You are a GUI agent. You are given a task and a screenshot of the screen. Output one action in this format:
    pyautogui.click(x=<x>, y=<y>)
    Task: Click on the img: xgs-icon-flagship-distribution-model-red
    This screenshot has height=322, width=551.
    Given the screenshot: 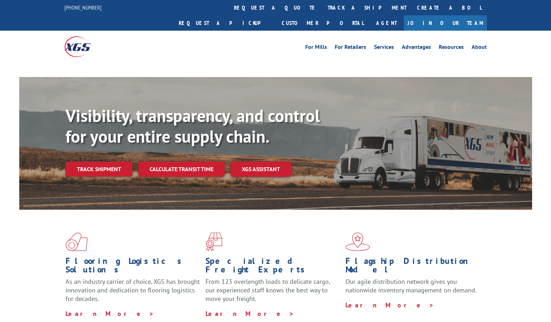 What is the action you would take?
    pyautogui.click(x=358, y=242)
    